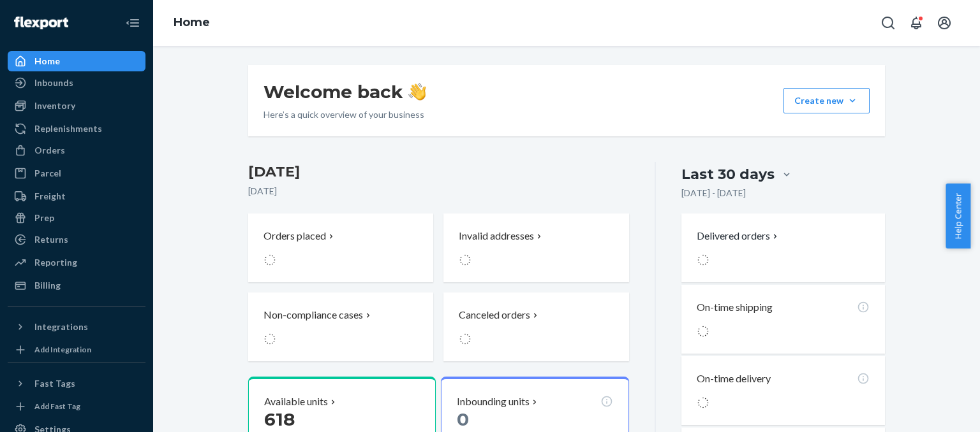 The width and height of the screenshot is (980, 432). Describe the element at coordinates (734, 379) in the screenshot. I see `p: On-time delivery` at that location.